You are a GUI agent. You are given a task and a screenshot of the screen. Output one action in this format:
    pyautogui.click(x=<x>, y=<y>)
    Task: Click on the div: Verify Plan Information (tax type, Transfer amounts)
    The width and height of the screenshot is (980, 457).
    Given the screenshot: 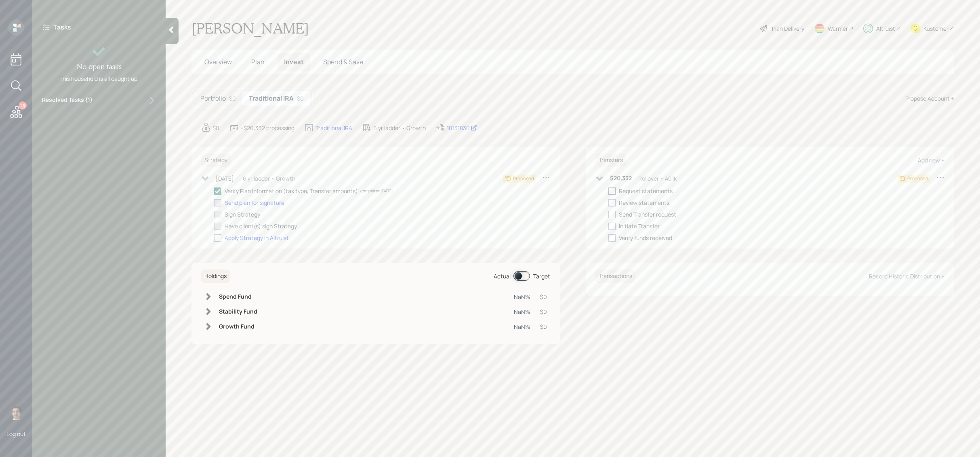 What is the action you would take?
    pyautogui.click(x=291, y=190)
    